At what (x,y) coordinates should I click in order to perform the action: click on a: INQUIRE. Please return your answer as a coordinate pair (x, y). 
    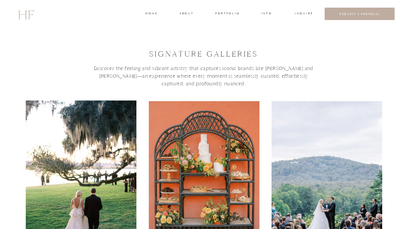
    Looking at the image, I should click on (303, 14).